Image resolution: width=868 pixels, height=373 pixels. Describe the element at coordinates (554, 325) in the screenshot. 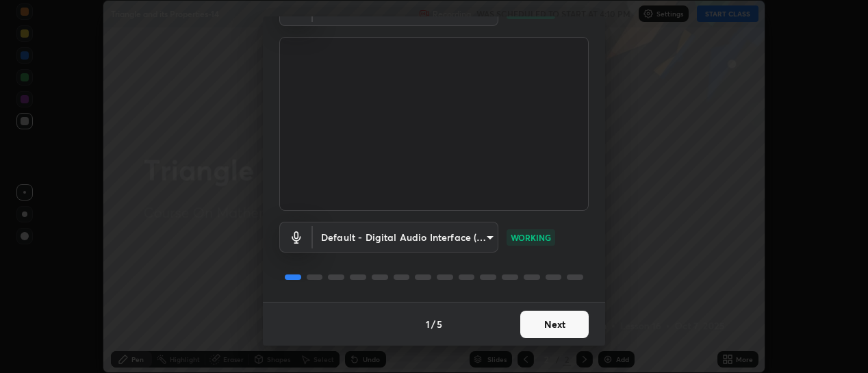

I see `button: Next` at that location.